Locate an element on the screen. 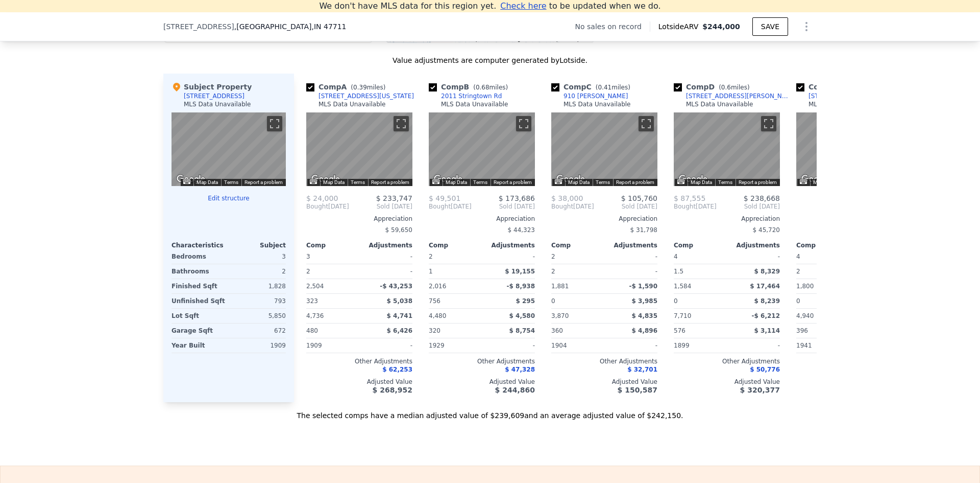  button: Keyboard shortcuts is located at coordinates (681, 181).